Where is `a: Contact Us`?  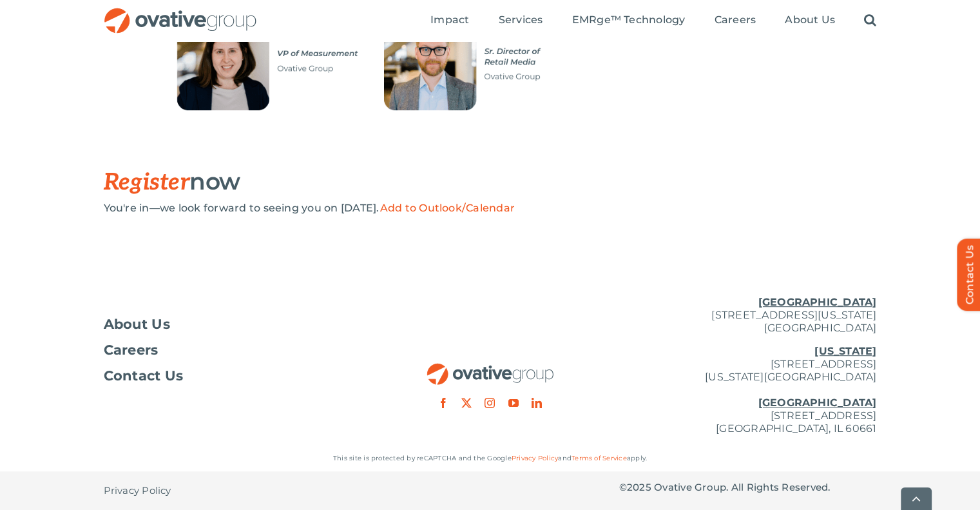 a: Contact Us is located at coordinates (232, 376).